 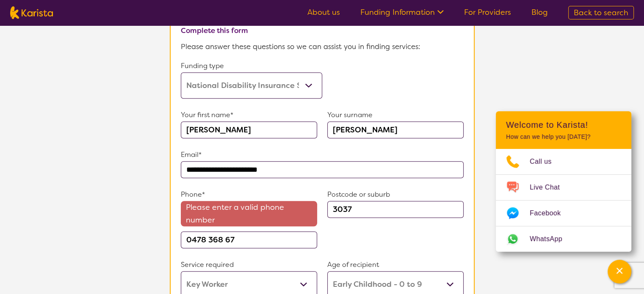 I want to click on span: Back to search, so click(x=601, y=13).